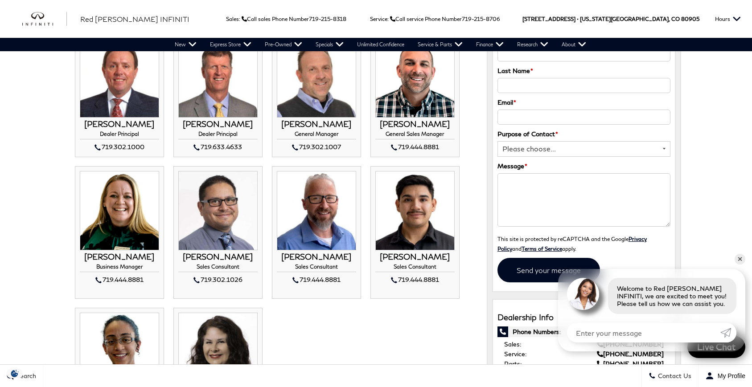 The image size is (752, 387). Describe the element at coordinates (231, 45) in the screenshot. I see `a: Express Store` at that location.